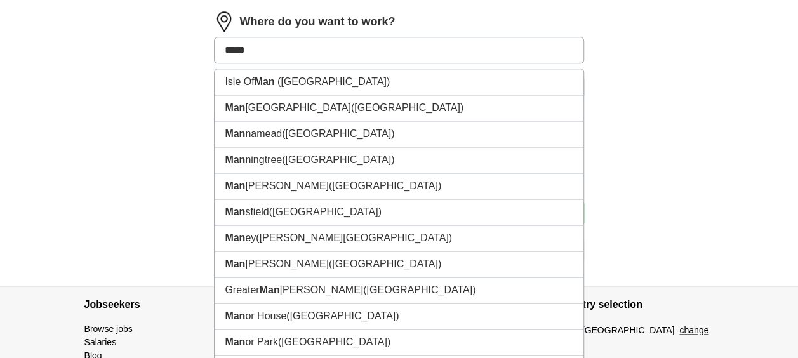  I want to click on li: ningtree, so click(399, 160).